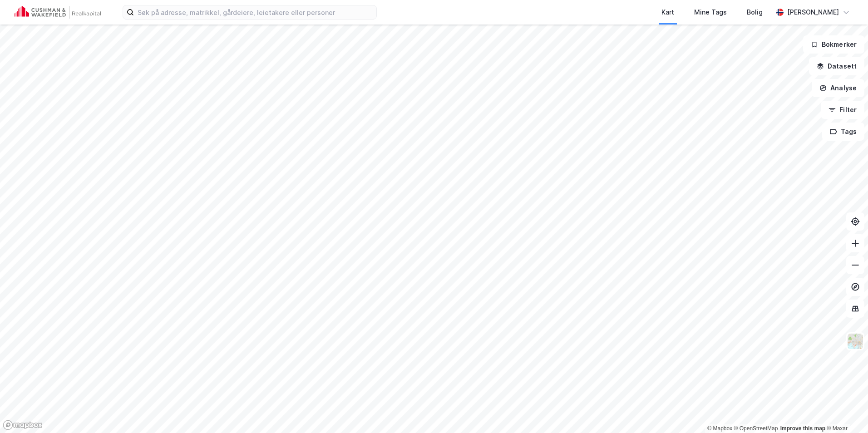 The height and width of the screenshot is (433, 868). Describe the element at coordinates (668, 12) in the screenshot. I see `div: Kart` at that location.